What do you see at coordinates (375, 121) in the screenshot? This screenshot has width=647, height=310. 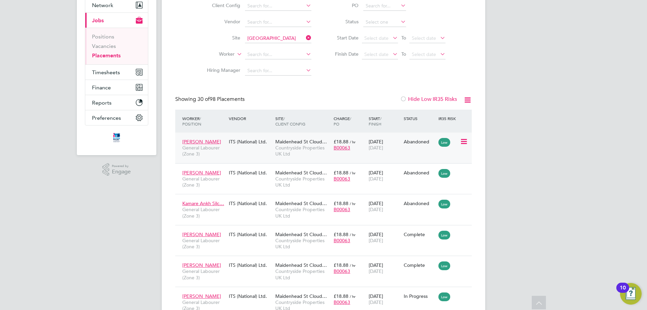 I see `span: / Finish` at bounding box center [375, 121].